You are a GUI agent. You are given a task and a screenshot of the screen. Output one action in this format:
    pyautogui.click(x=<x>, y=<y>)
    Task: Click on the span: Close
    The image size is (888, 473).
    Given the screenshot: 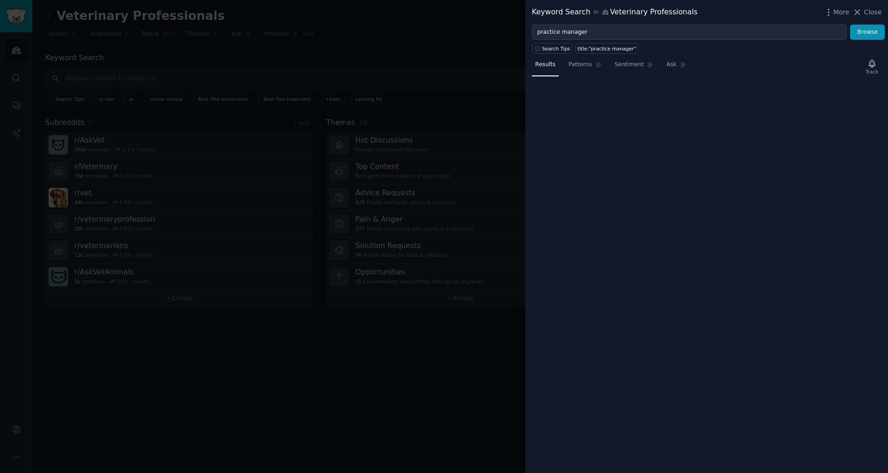 What is the action you would take?
    pyautogui.click(x=872, y=12)
    